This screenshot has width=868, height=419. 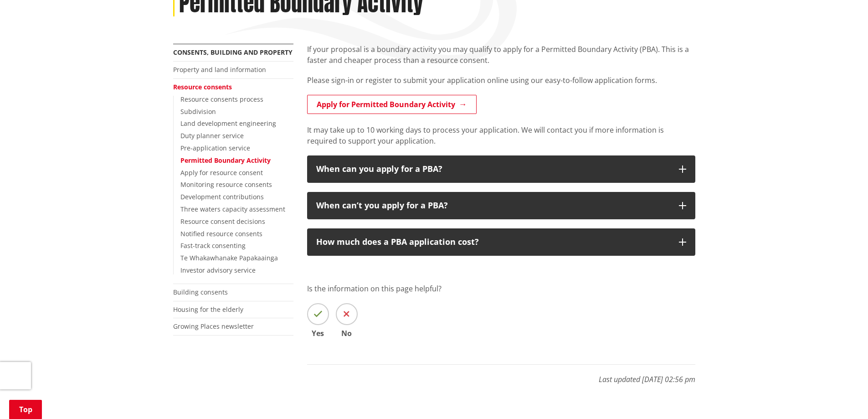 I want to click on a: Resource consent decisions, so click(x=223, y=221).